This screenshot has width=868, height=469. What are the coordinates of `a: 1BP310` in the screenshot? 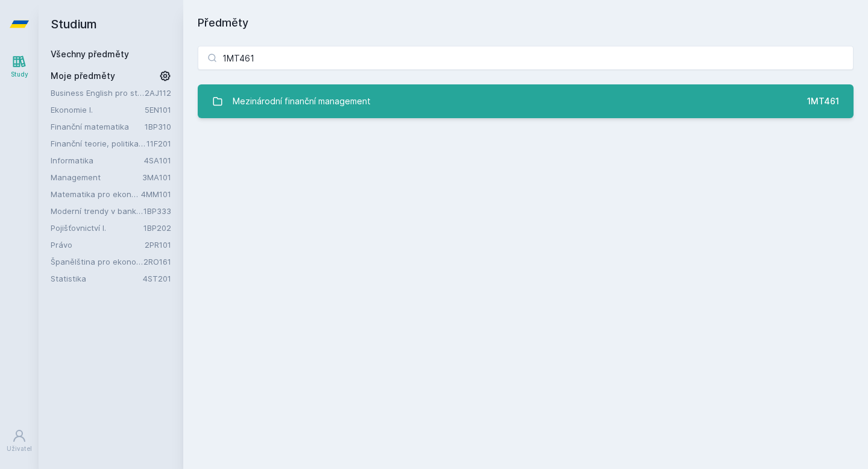 It's located at (158, 127).